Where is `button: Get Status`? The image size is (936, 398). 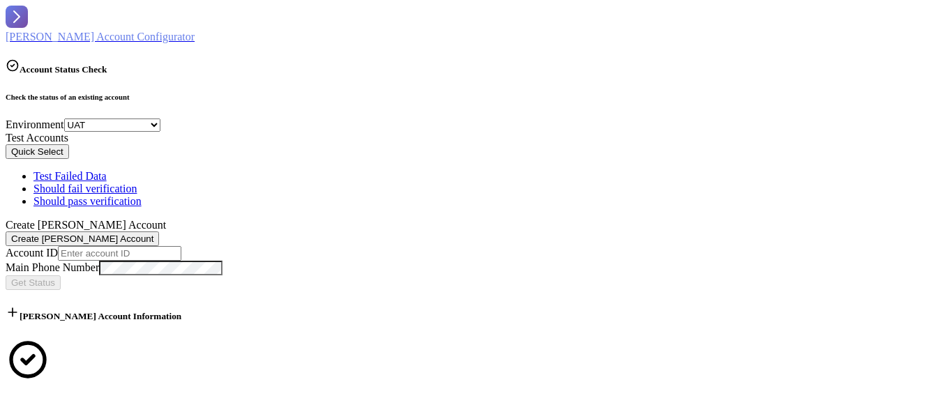 button: Get Status is located at coordinates (33, 282).